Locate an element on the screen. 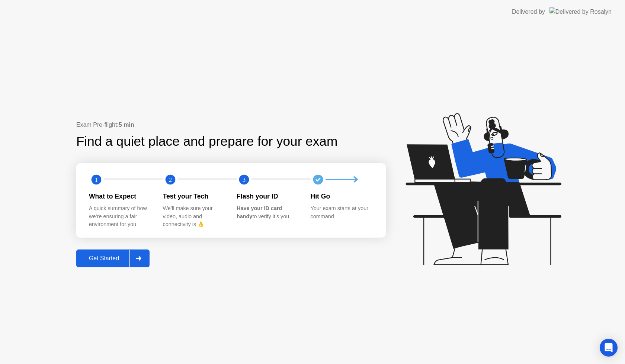 The width and height of the screenshot is (625, 364). div: to verify it’s you is located at coordinates (268, 212).